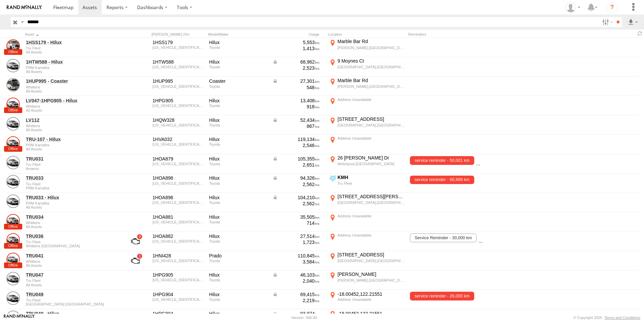 This screenshot has height=321, width=644. I want to click on div: Clint Sapienza, so click(573, 8).